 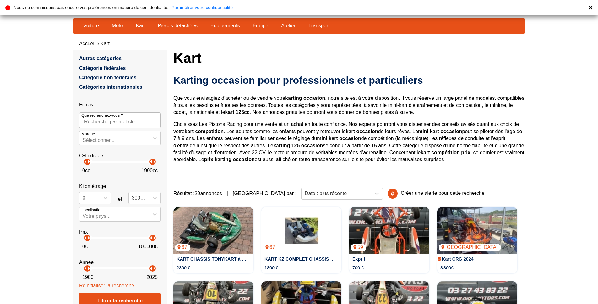 I want to click on strong: karting occasion, so click(x=305, y=98).